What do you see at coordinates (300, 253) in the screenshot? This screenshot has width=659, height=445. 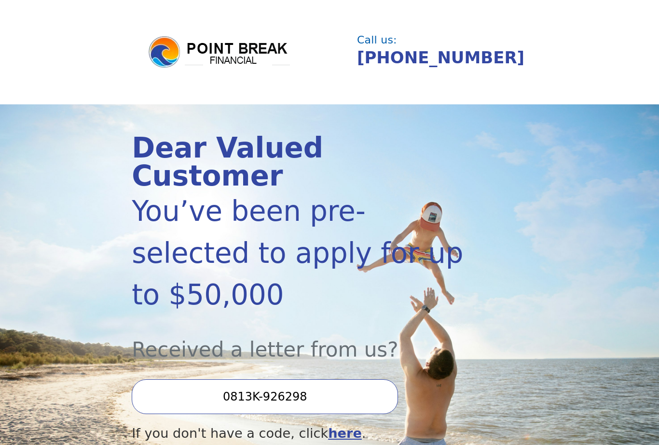 I see `div: You’ve been pre-selected to apply for up to $50,000` at bounding box center [300, 253].